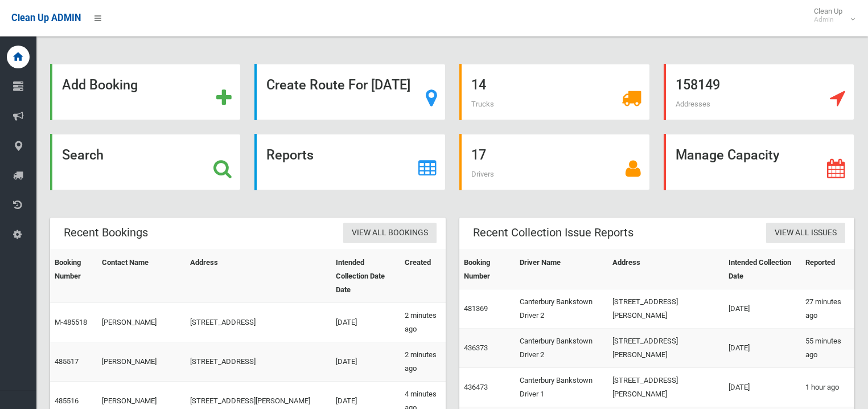 This screenshot has width=868, height=409. What do you see at coordinates (390, 233) in the screenshot?
I see `a: View All Bookings` at bounding box center [390, 233].